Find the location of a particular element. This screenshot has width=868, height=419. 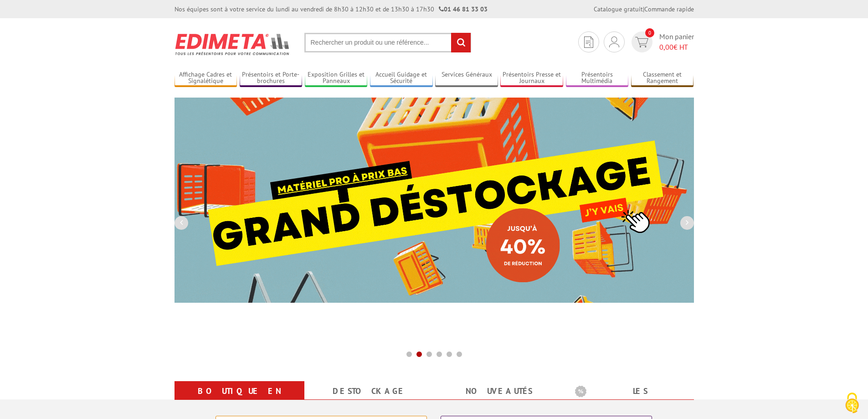

button: Cookies (fenêtre modale) is located at coordinates (852, 403).